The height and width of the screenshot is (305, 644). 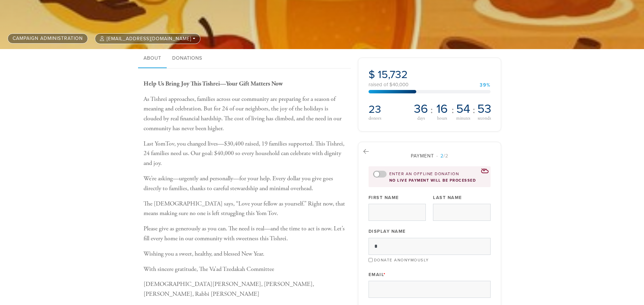 What do you see at coordinates (246, 184) in the screenshot?
I see `p: We’re asking—urgently and personally—for your help. Every dollar you give goes directly to famili...` at bounding box center [246, 184].